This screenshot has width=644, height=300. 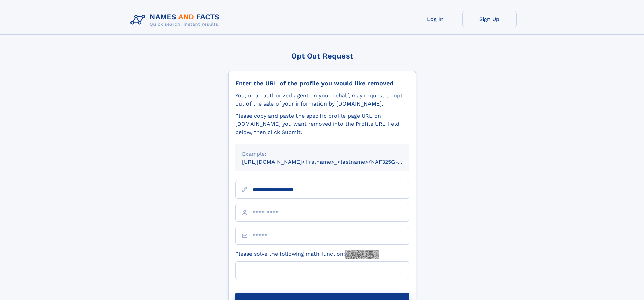 What do you see at coordinates (176, 20) in the screenshot?
I see `img: Logo Names and Facts` at bounding box center [176, 20].